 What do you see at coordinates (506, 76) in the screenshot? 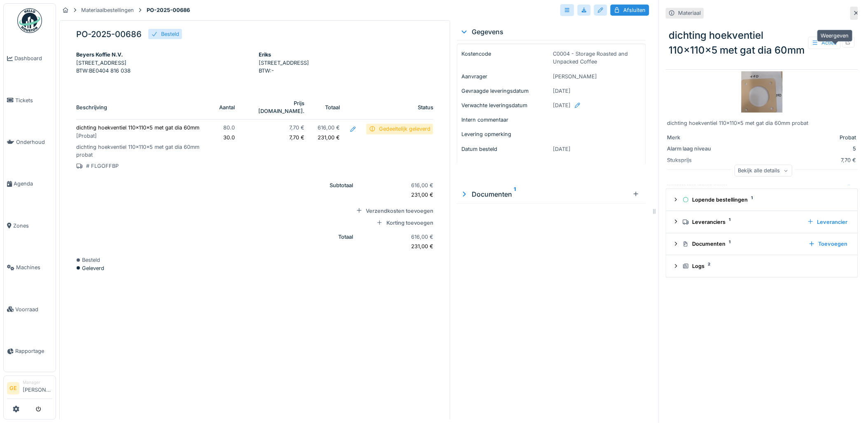
I see `p: Aanvrager` at bounding box center [506, 76].